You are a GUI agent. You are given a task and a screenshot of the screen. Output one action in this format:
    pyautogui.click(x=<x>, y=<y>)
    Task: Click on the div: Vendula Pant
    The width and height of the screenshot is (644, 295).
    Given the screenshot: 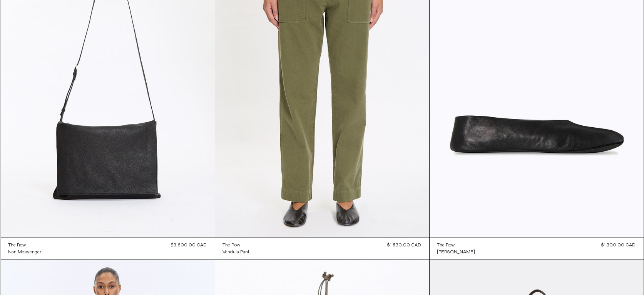 What is the action you would take?
    pyautogui.click(x=236, y=252)
    